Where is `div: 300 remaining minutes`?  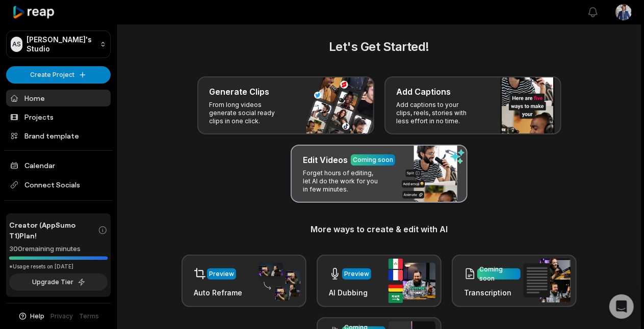
div: 300 remaining minutes is located at coordinates (58, 249).